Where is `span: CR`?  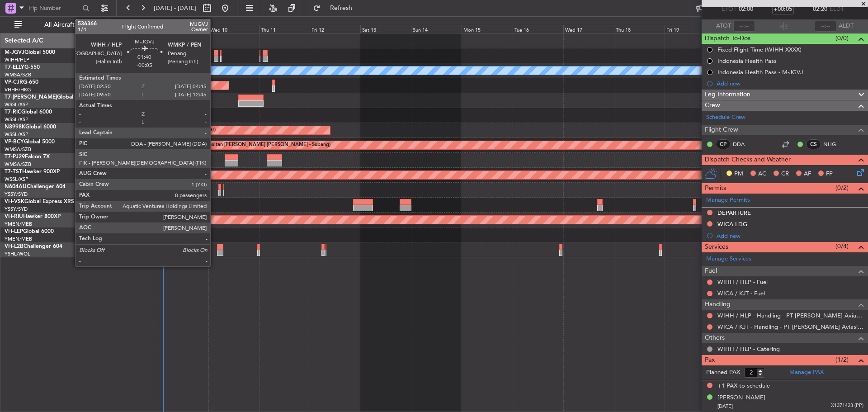
span: CR is located at coordinates (785, 174).